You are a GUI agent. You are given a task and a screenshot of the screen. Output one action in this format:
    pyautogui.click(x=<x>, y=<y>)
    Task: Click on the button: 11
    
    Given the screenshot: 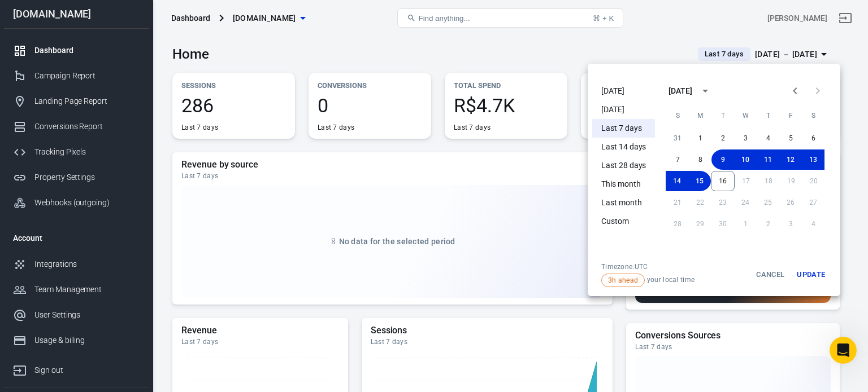 What is the action you would take?
    pyautogui.click(x=768, y=159)
    